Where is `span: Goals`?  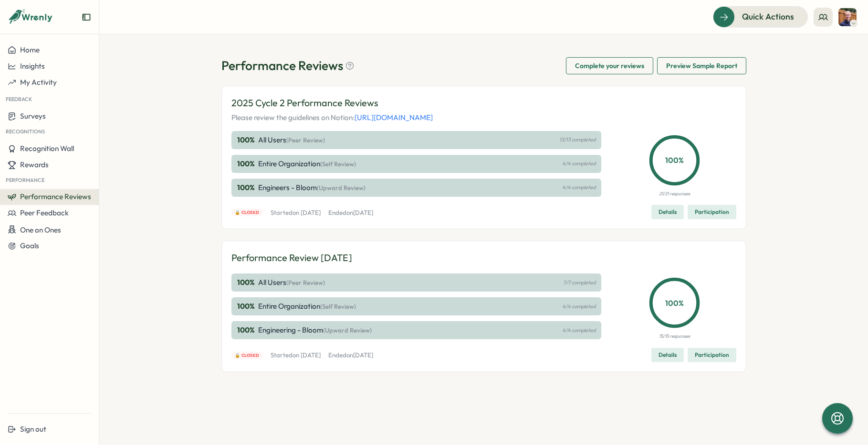
span: Goals is located at coordinates (30, 246).